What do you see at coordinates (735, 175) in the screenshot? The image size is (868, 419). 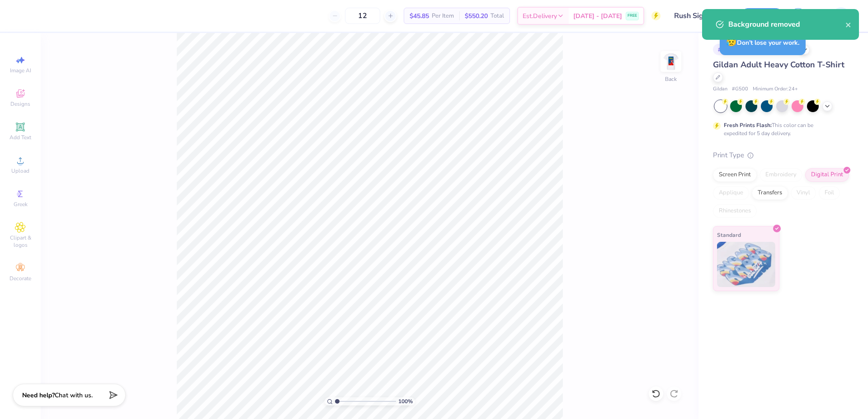 I see `div: Screen Print` at bounding box center [735, 175].